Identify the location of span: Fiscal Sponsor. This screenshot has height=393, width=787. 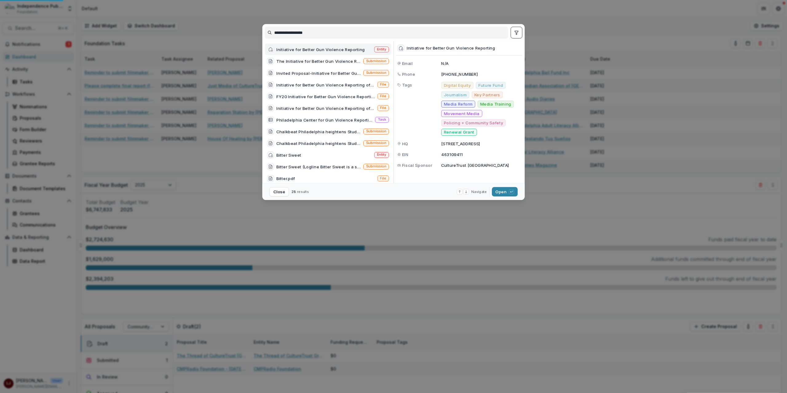
(417, 165).